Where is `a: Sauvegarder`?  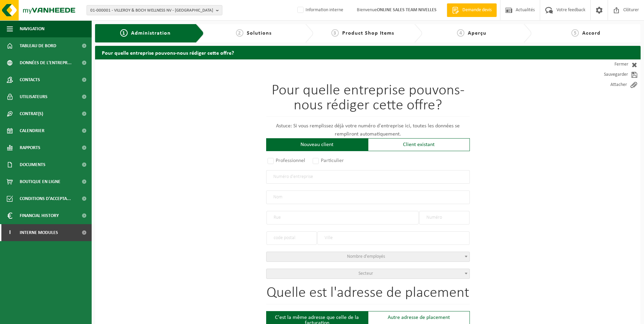 a: Sauvegarder is located at coordinates (610, 74).